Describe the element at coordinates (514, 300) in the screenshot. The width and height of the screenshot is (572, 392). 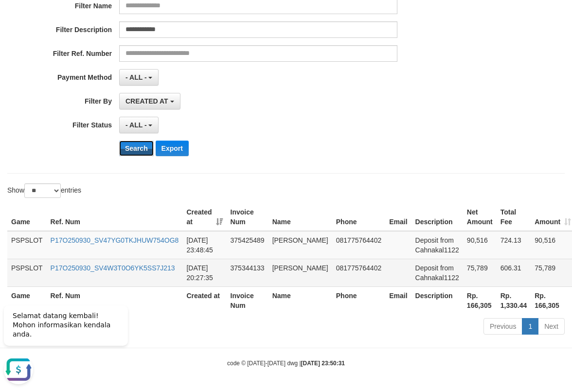
I see `th: Rp. 1,330.44` at that location.